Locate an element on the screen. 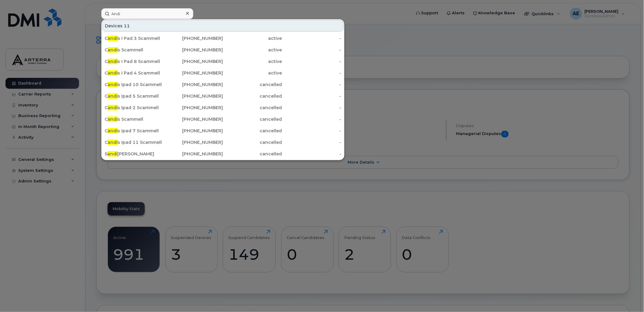  div: C s I Pad 8 Scammell is located at coordinates (134, 62).